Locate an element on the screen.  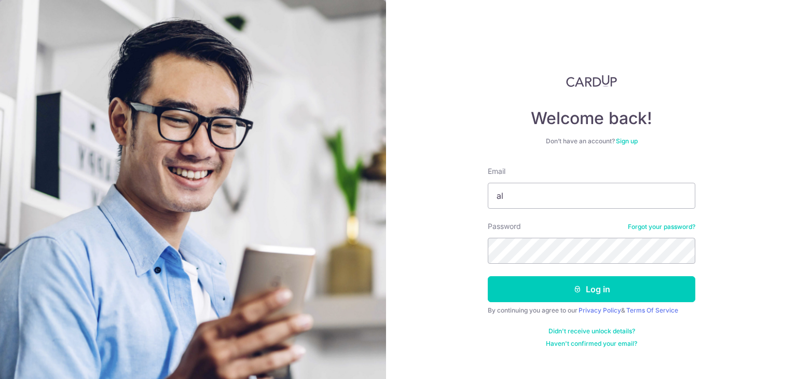
h4: Welcome back! is located at coordinates (591, 118).